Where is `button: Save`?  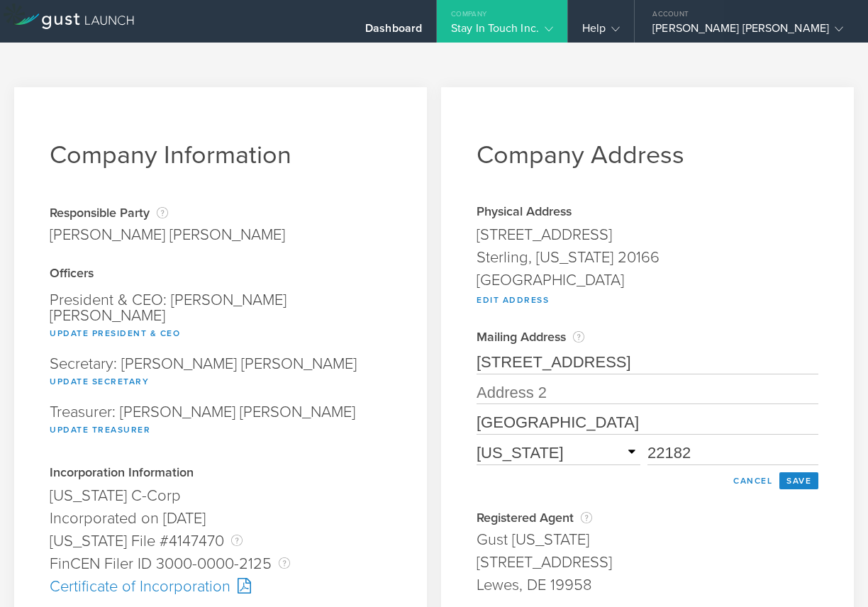
button: Save is located at coordinates (799, 481).